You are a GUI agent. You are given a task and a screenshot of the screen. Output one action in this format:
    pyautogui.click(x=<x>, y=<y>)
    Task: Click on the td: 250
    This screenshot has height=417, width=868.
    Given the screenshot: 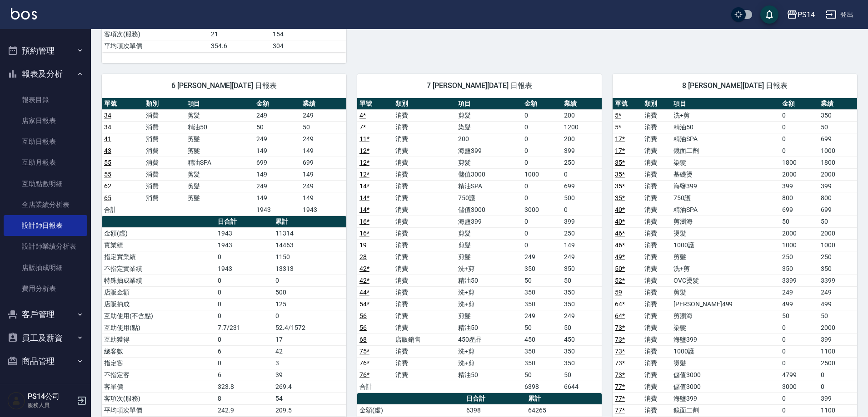 What is the action you would take?
    pyautogui.click(x=581, y=163)
    